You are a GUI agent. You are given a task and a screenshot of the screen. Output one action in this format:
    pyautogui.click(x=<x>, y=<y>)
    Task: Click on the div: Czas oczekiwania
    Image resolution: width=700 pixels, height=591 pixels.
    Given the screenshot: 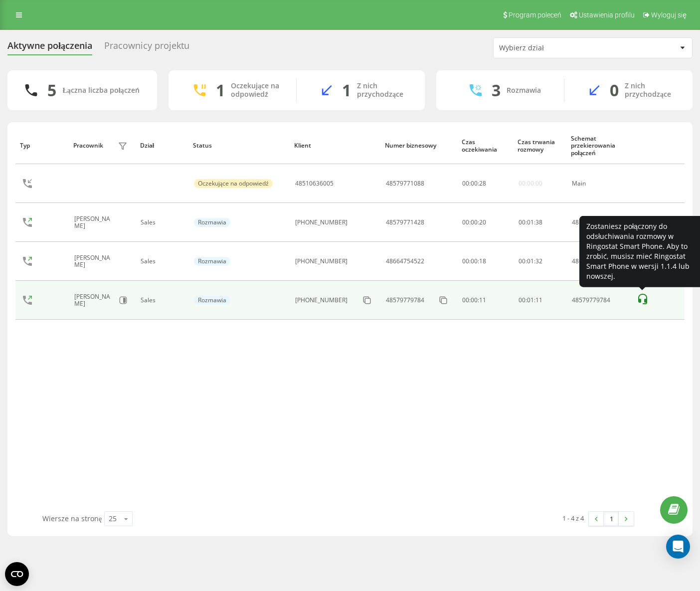 What is the action you would take?
    pyautogui.click(x=485, y=146)
    